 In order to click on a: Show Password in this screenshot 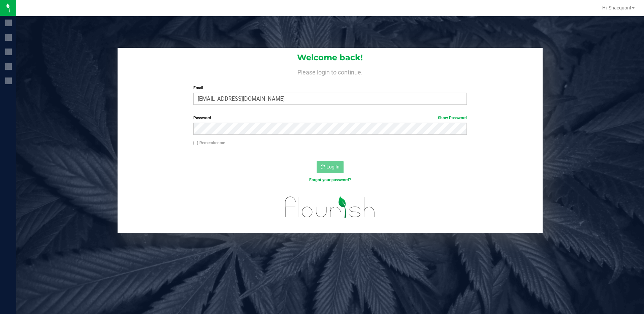, I will do `click(452, 118)`.